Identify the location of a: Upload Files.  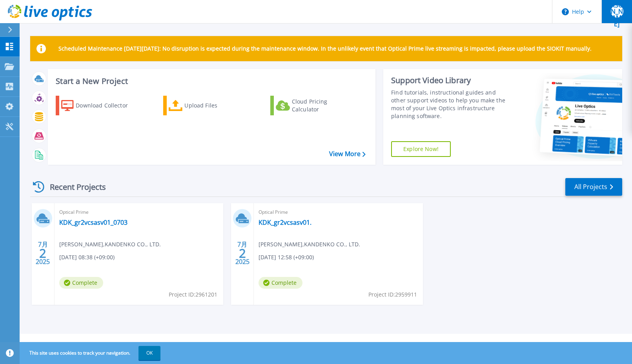
(207, 105).